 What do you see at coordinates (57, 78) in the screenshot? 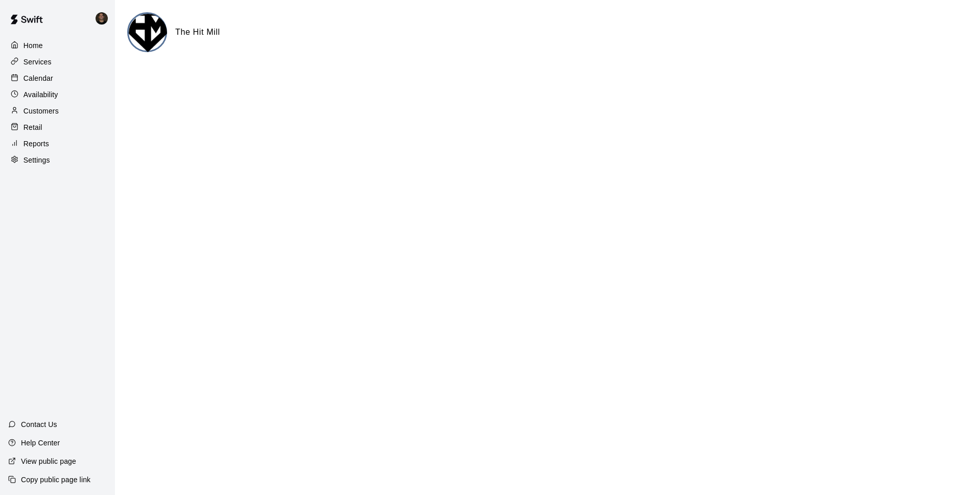
I see `a: Calendar` at bounding box center [57, 78].